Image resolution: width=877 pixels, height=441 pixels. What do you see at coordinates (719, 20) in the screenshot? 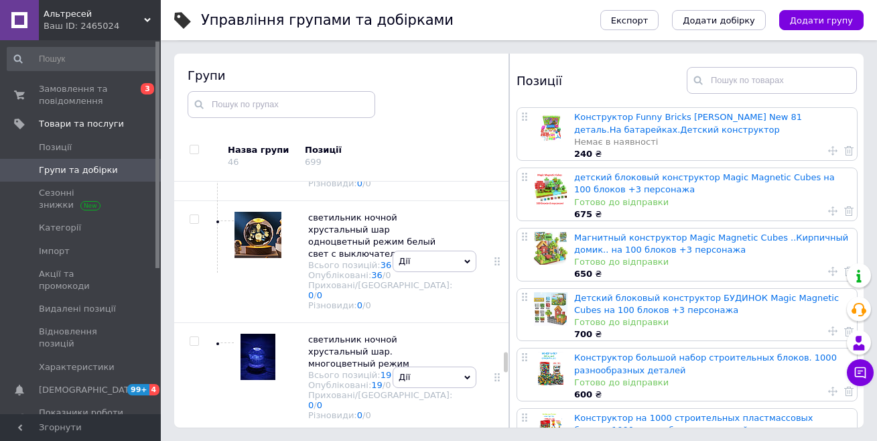
I see `span: Додати добірку` at bounding box center [719, 20].